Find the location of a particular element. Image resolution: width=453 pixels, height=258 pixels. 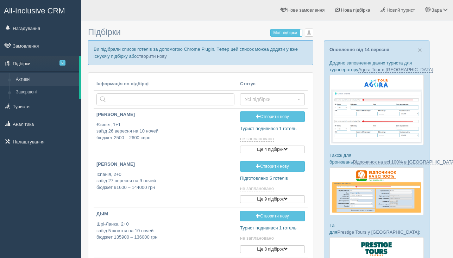

a: ДЫМ Шрі-Ланка, 2+0заїзд 5 жовтня на 10 ночейбюджет 135900 – 136000 грн is located at coordinates (166, 227).